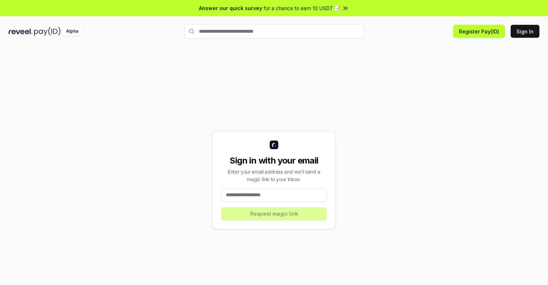 The width and height of the screenshot is (548, 285). I want to click on span: Answer our quick survey, so click(230, 8).